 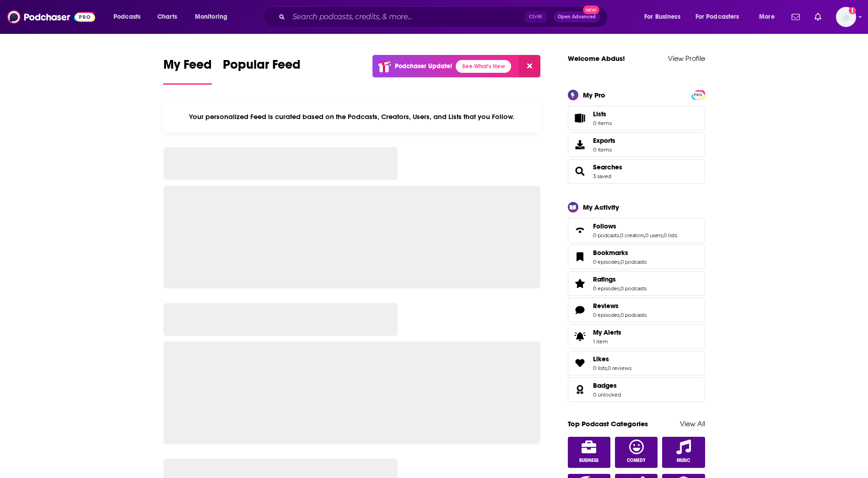 What do you see at coordinates (407, 17) in the screenshot?
I see `input: Search podcasts, credits, & more...` at bounding box center [407, 17].